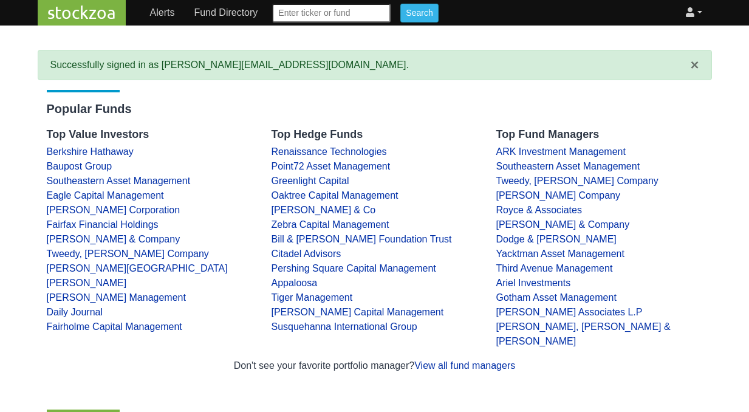  Describe the element at coordinates (539, 210) in the screenshot. I see `a: Royce & Associates` at that location.